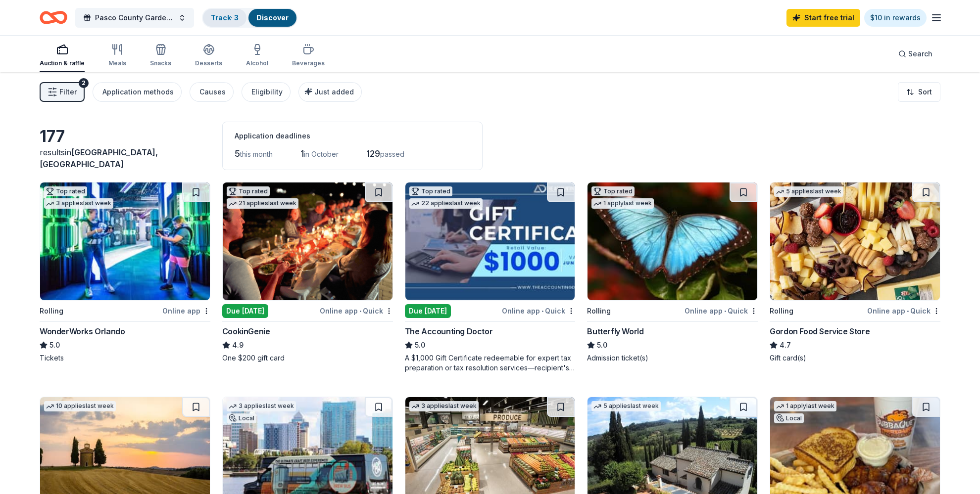  Describe the element at coordinates (208, 64) in the screenshot. I see `div: Desserts` at that location.